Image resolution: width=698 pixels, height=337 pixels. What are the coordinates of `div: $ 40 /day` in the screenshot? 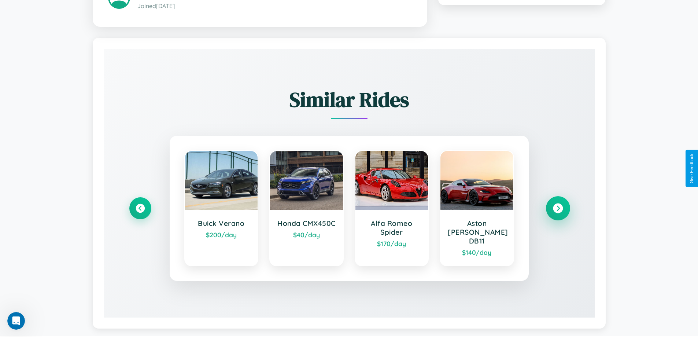 It's located at (306, 234).